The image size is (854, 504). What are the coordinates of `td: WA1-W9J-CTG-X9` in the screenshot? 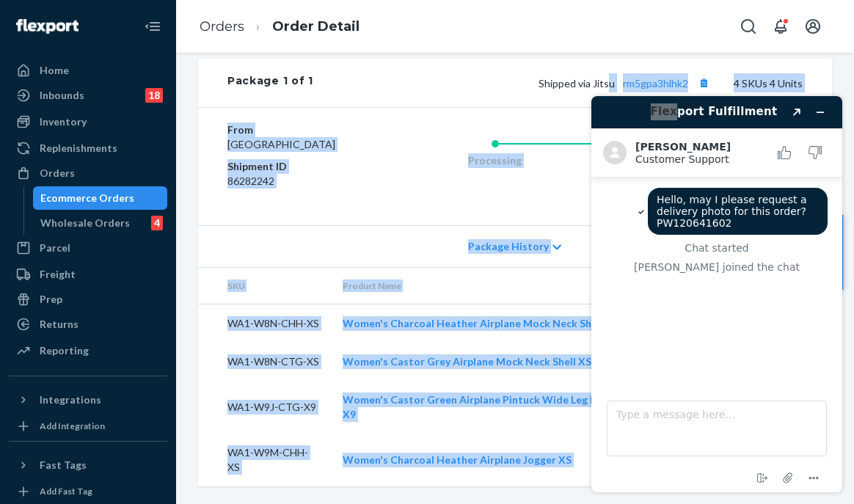 It's located at (264, 407).